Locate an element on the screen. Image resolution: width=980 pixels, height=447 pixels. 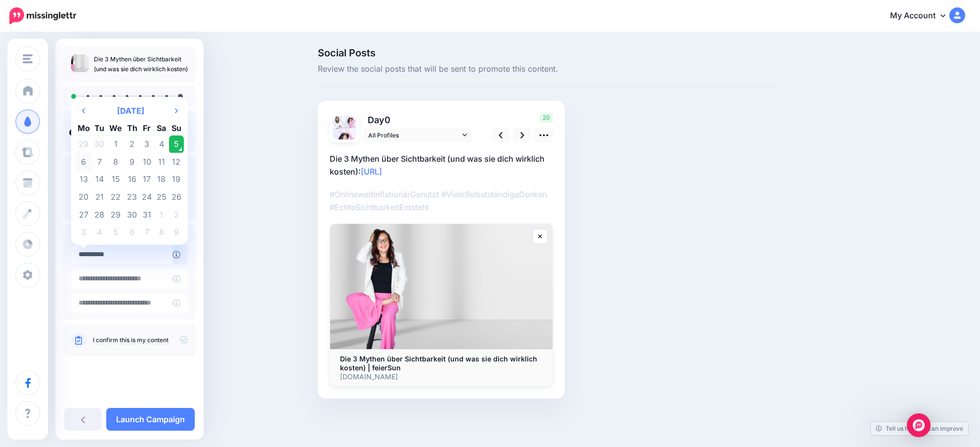
td: 20 is located at coordinates (83, 197).